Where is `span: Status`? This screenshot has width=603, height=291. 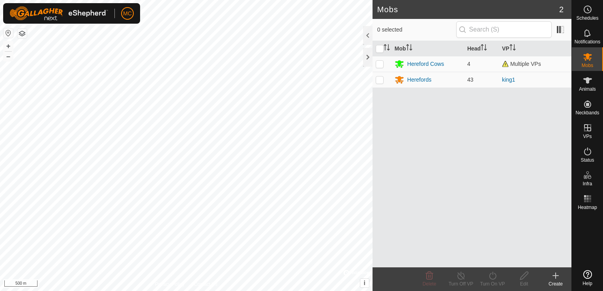 span: Status is located at coordinates (588, 160).